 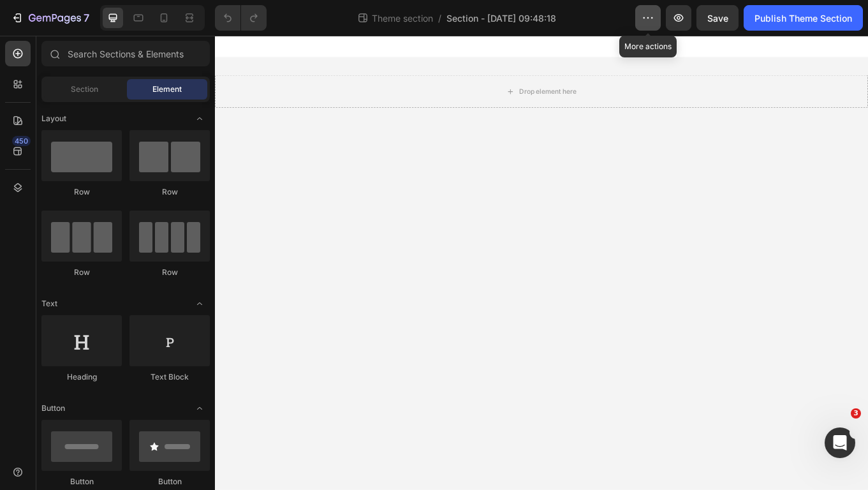 I want to click on span: Element, so click(x=167, y=89).